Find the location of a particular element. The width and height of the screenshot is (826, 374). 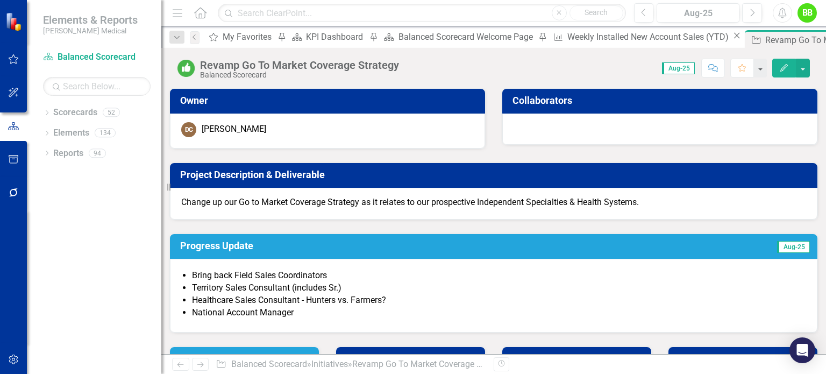

div: KPI Dashboard is located at coordinates (336, 37).